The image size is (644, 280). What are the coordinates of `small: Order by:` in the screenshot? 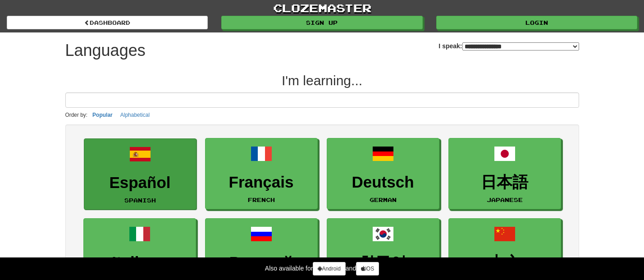 It's located at (77, 115).